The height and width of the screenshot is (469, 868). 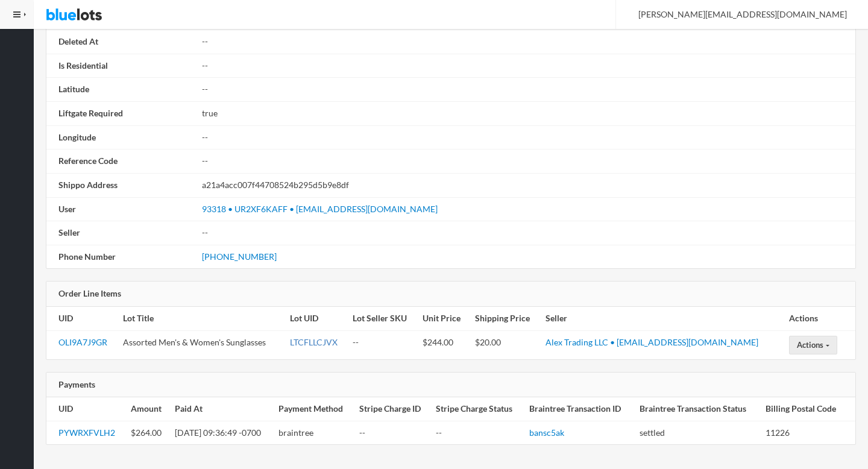 I want to click on strong: Shippo Address, so click(x=88, y=184).